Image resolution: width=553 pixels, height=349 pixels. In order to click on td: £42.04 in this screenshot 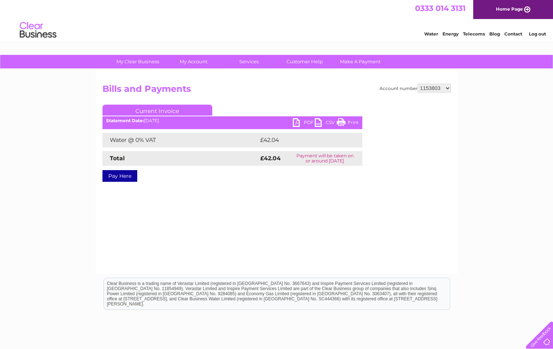, I will do `click(303, 140)`.